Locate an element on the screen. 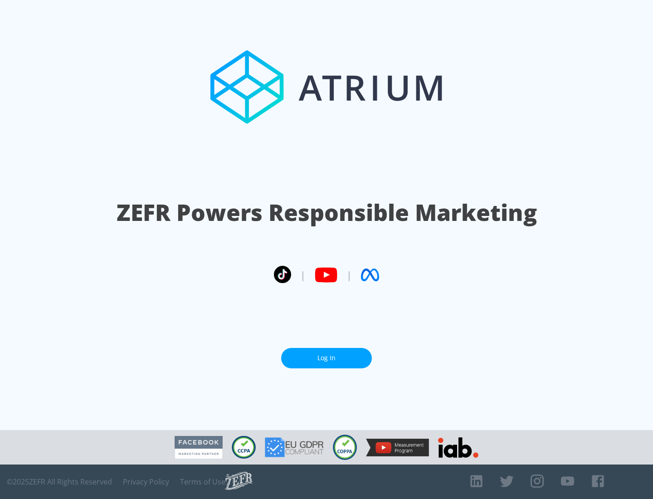 This screenshot has width=653, height=499. img: CCPA Compliant is located at coordinates (244, 447).